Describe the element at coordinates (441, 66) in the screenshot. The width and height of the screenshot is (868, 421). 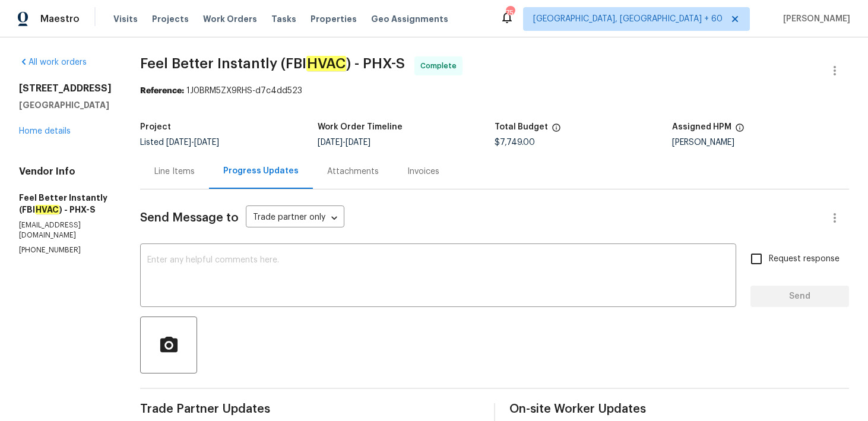
I see `span: Complete` at that location.